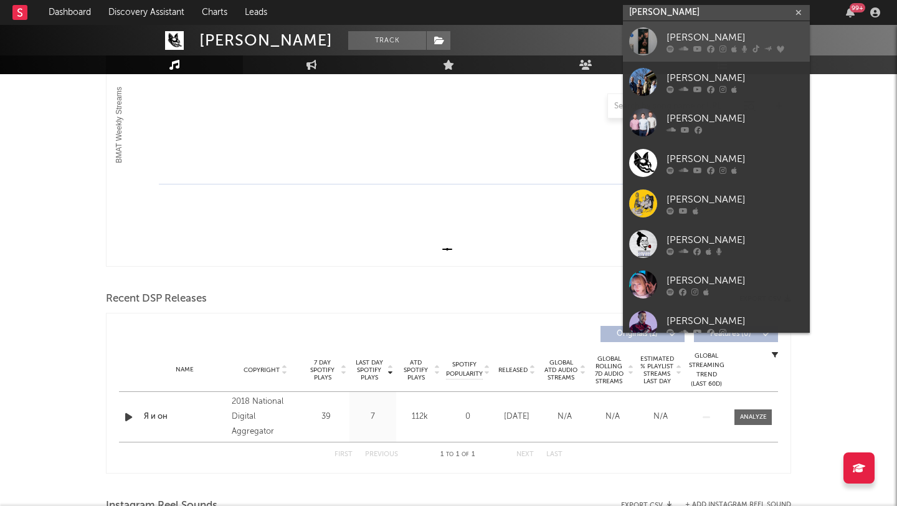  What do you see at coordinates (369, 370) in the screenshot?
I see `span: Last Day Spotify Plays` at bounding box center [369, 370].